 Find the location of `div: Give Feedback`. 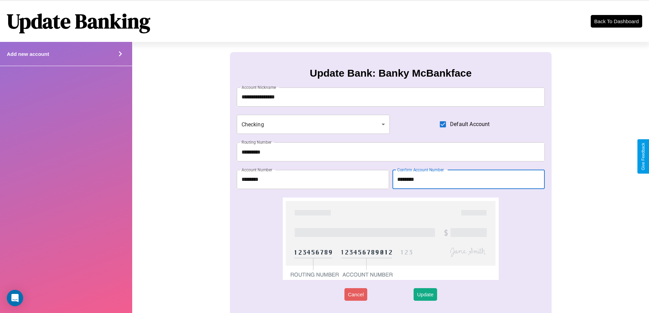

div: Give Feedback is located at coordinates (643, 156).